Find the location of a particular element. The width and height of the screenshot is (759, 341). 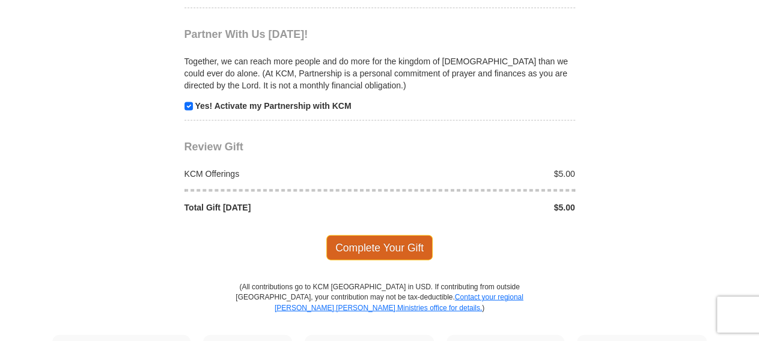

span: Complete Your Gift is located at coordinates (379, 248).